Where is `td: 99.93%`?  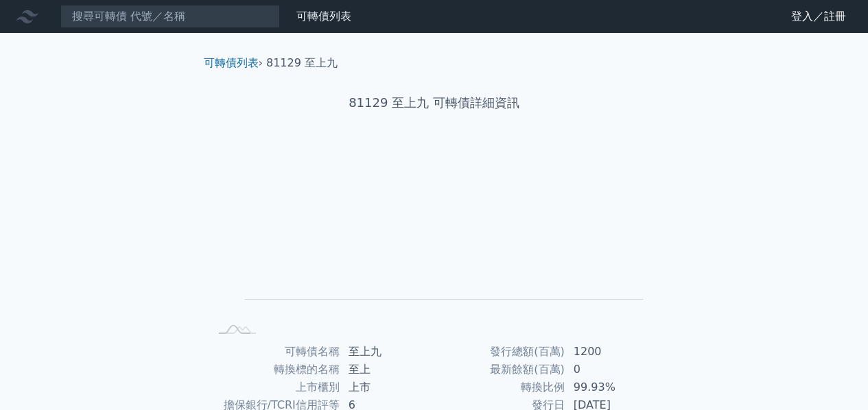 td: 99.93% is located at coordinates (612, 388).